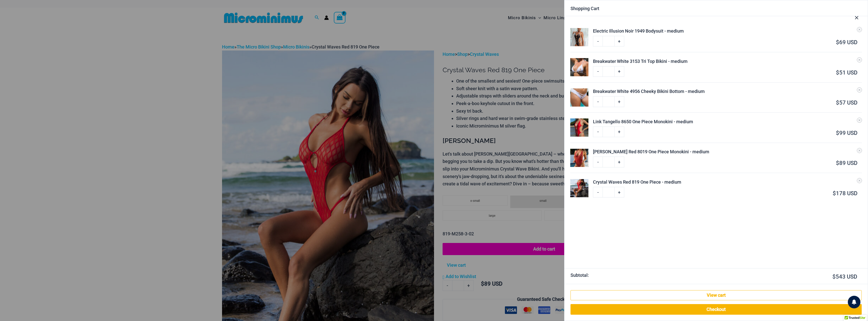 This screenshot has height=321, width=868. What do you see at coordinates (580, 128) in the screenshot?
I see `img: Link Tangello 8650 One Piece Monokini 11` at bounding box center [580, 128].